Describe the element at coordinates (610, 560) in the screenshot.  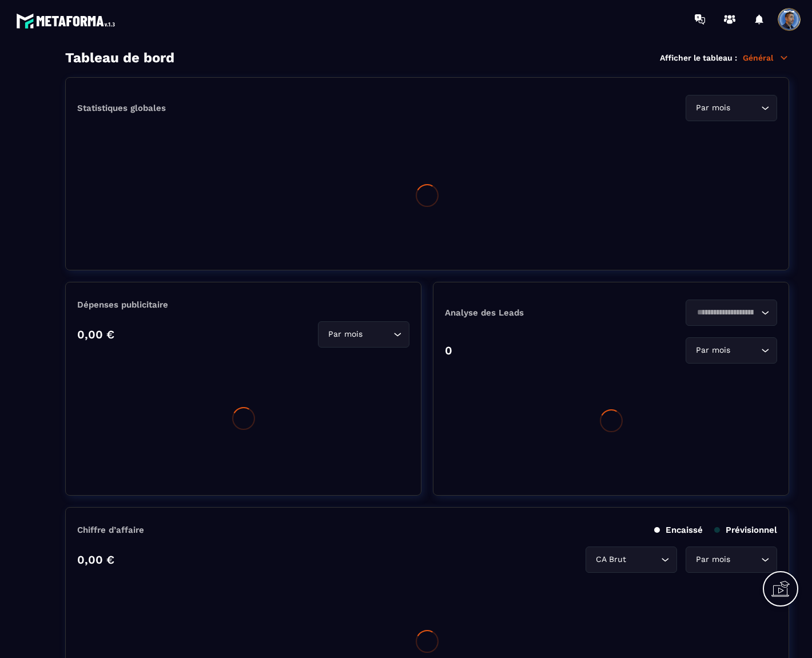
I see `span: CA Brut` at that location.